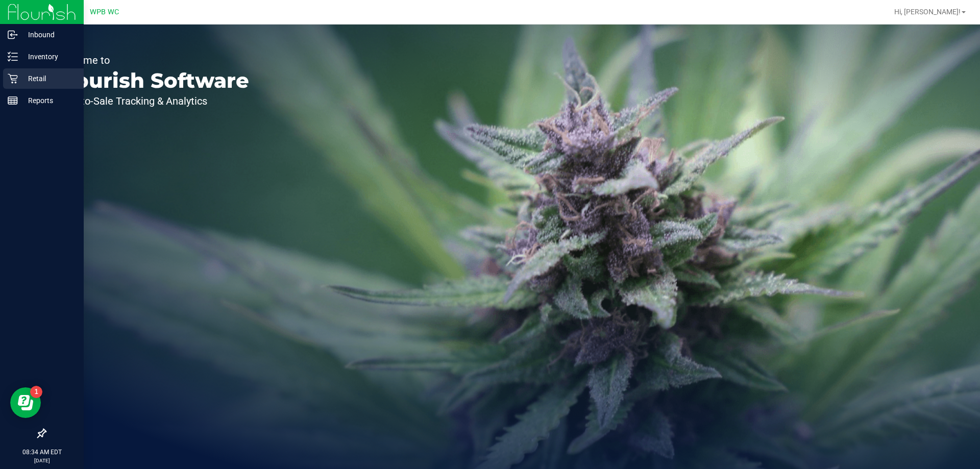 Image resolution: width=980 pixels, height=469 pixels. What do you see at coordinates (13, 79) in the screenshot?
I see `inline-svg: Retail` at bounding box center [13, 79].